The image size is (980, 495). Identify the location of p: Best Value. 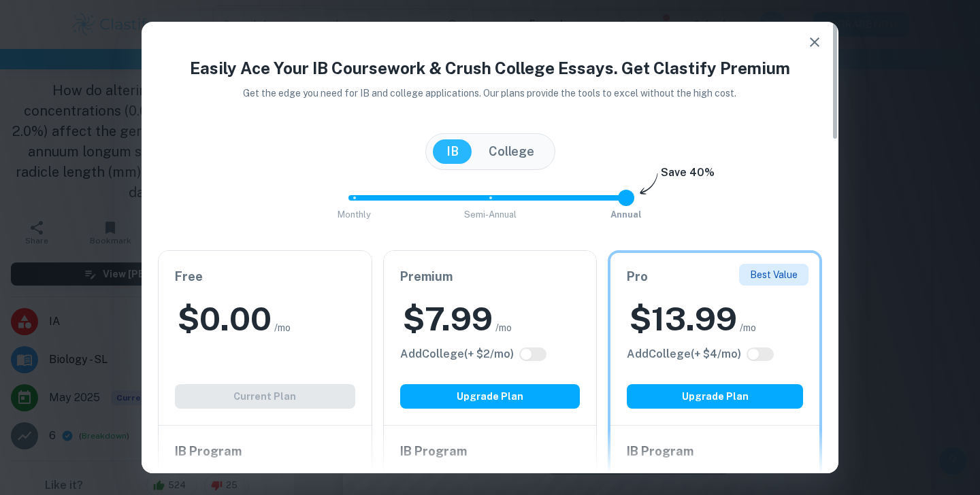
(774, 275).